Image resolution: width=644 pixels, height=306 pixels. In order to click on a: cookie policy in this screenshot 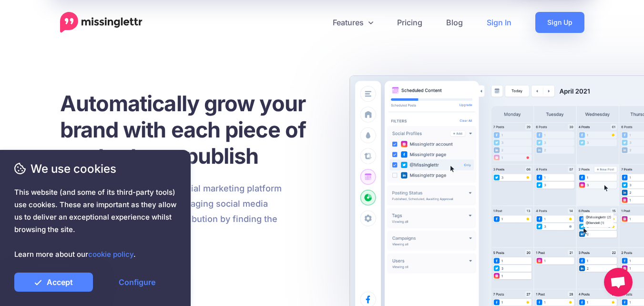, I will do `click(110, 254)`.